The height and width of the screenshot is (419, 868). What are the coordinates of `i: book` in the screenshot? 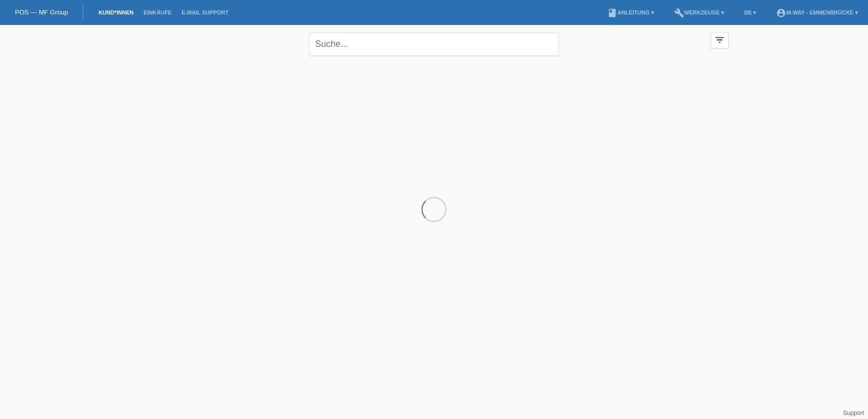 It's located at (613, 13).